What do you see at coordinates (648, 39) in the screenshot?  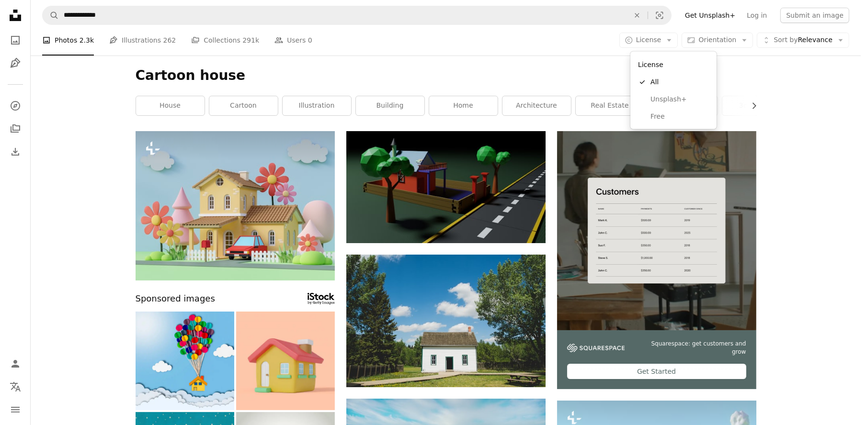 I see `span: License` at bounding box center [648, 39].